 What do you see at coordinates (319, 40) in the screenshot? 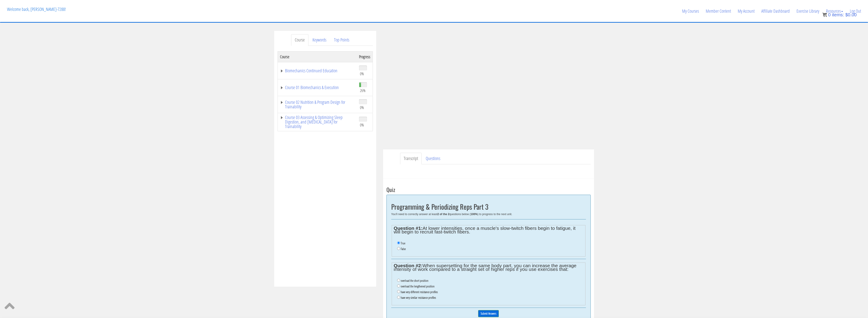
I see `a: Keywords` at bounding box center [319, 40].